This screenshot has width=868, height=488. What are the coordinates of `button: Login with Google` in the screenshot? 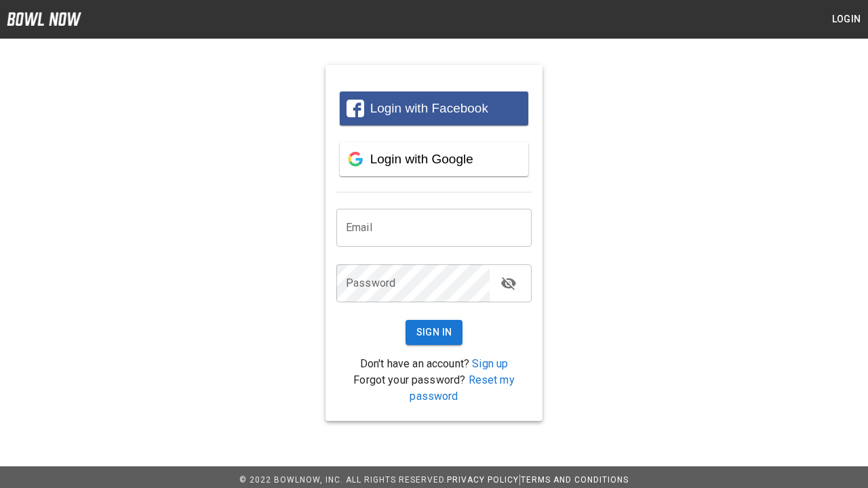 It's located at (434, 159).